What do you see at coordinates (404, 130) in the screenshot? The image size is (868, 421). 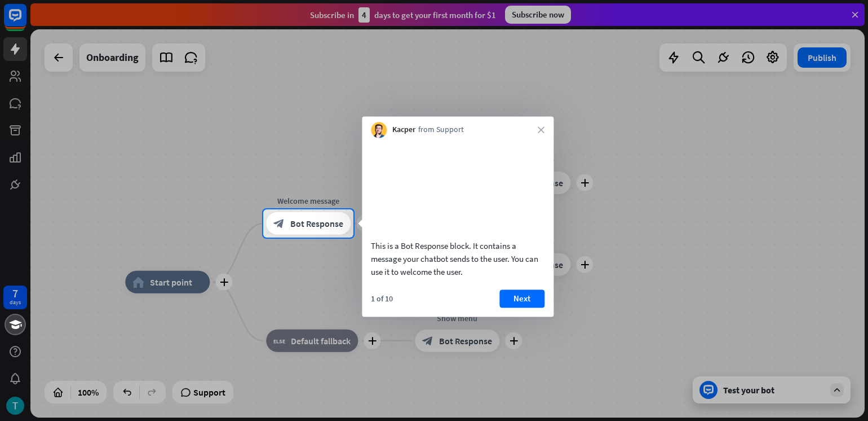 I see `span: Kacper` at bounding box center [404, 130].